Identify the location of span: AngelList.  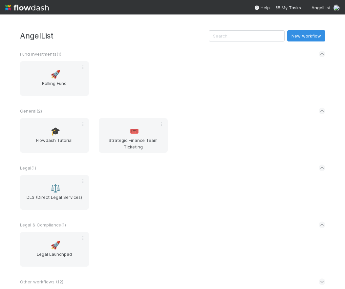
(321, 8).